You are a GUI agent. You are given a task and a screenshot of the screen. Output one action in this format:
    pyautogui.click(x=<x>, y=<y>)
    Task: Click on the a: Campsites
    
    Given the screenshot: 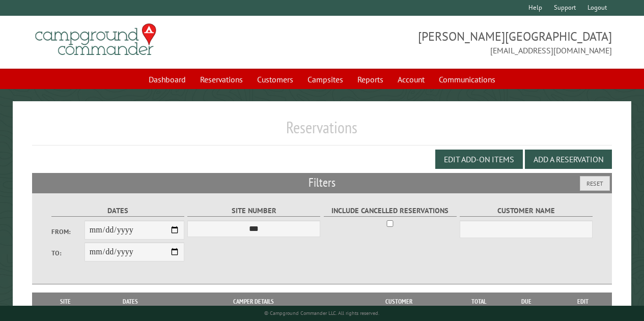 What is the action you would take?
    pyautogui.click(x=325, y=79)
    